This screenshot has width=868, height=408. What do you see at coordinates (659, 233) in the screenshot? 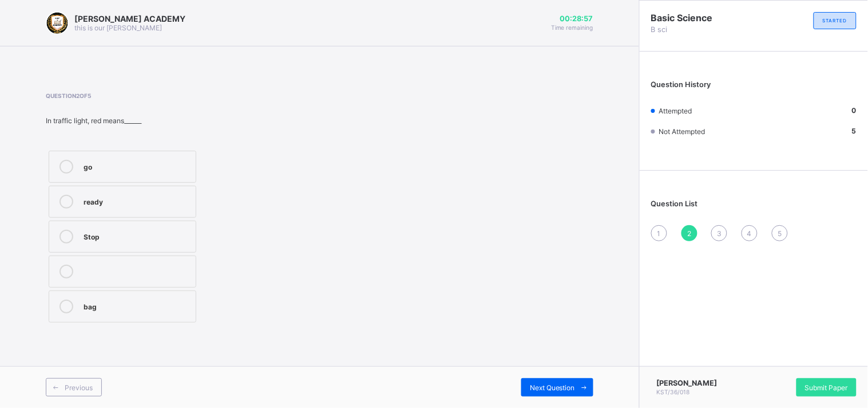
I see `span: 1` at bounding box center [659, 233].